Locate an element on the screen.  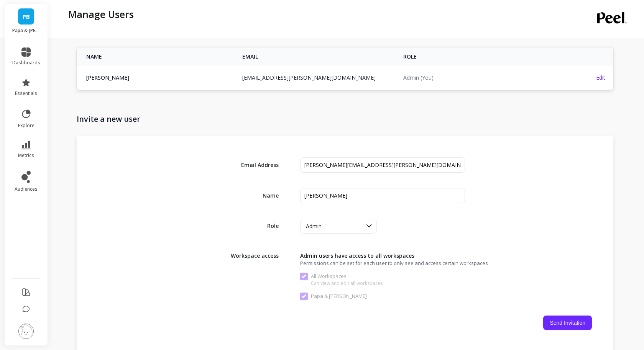
span: Admin is located at coordinates (314, 226).